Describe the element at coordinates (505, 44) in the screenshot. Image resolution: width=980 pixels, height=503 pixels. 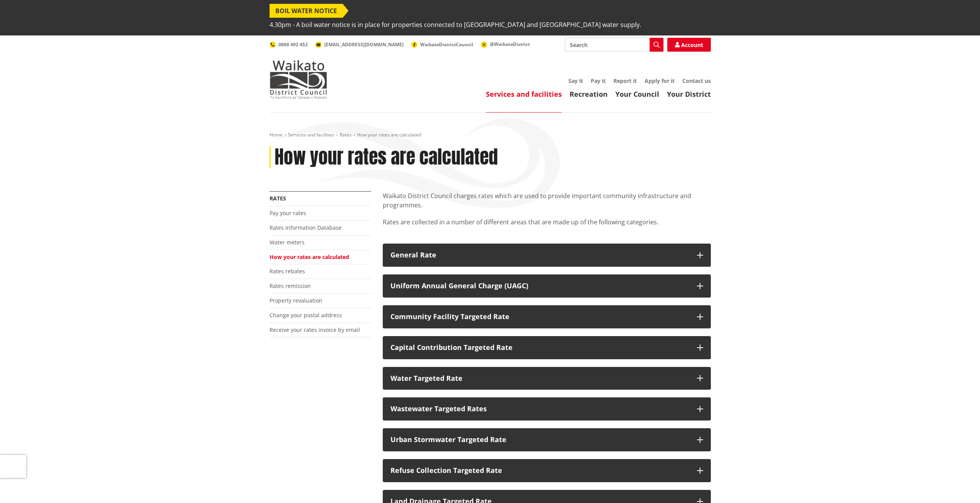
I see `a: @WaikatoDistrict` at that location.